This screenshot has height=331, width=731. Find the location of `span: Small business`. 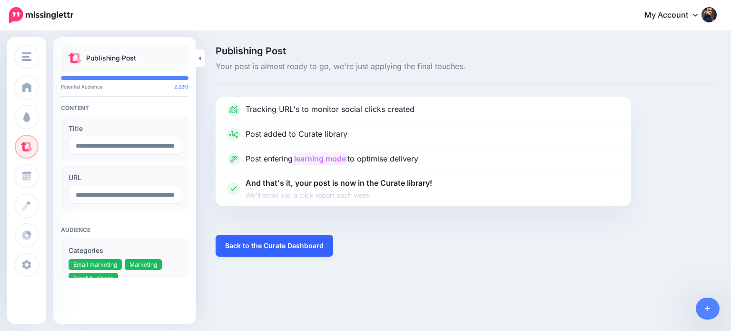

span: Small business is located at coordinates (93, 278).